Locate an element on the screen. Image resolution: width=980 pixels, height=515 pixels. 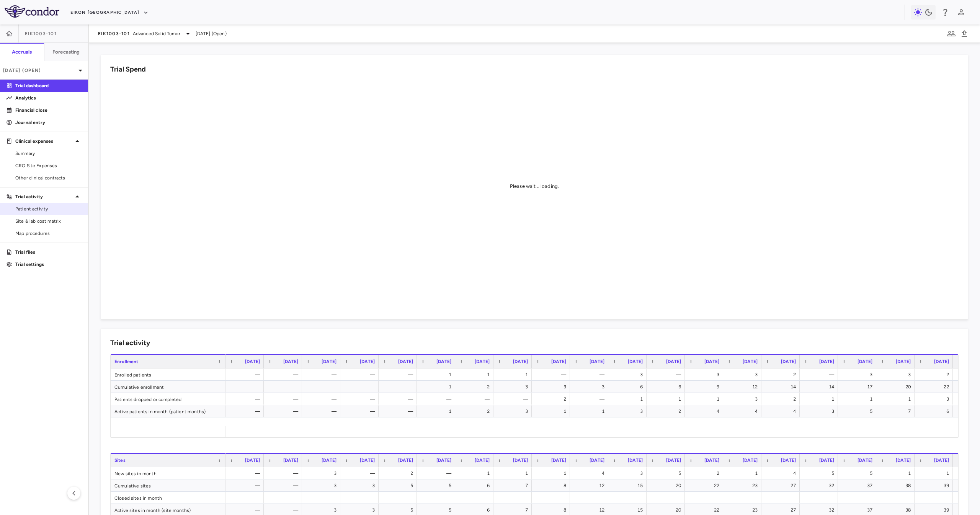
div: Cumulative enrollment is located at coordinates (168, 387).